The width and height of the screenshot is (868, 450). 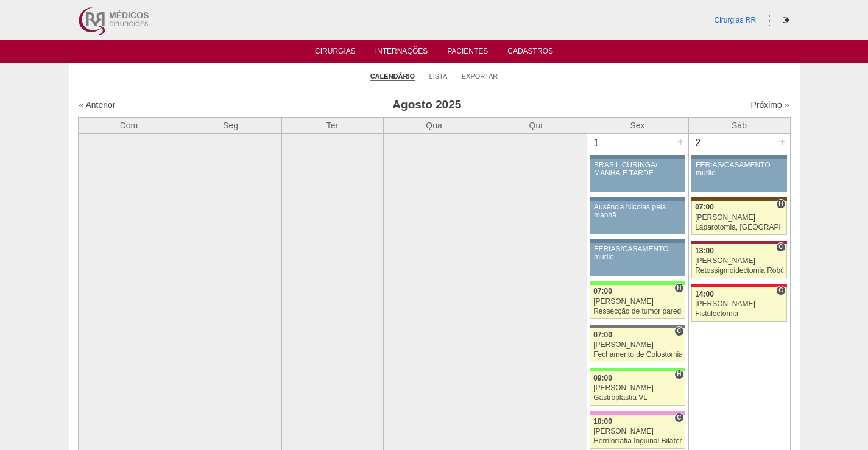 What do you see at coordinates (704, 251) in the screenshot?
I see `span: 13:00` at bounding box center [704, 251].